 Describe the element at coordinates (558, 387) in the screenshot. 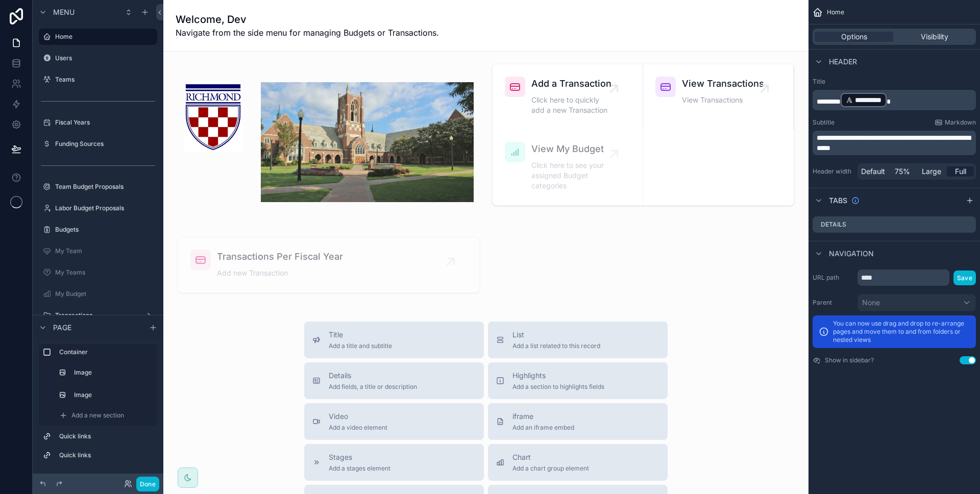

I see `span: Add a section to highlights fields` at that location.